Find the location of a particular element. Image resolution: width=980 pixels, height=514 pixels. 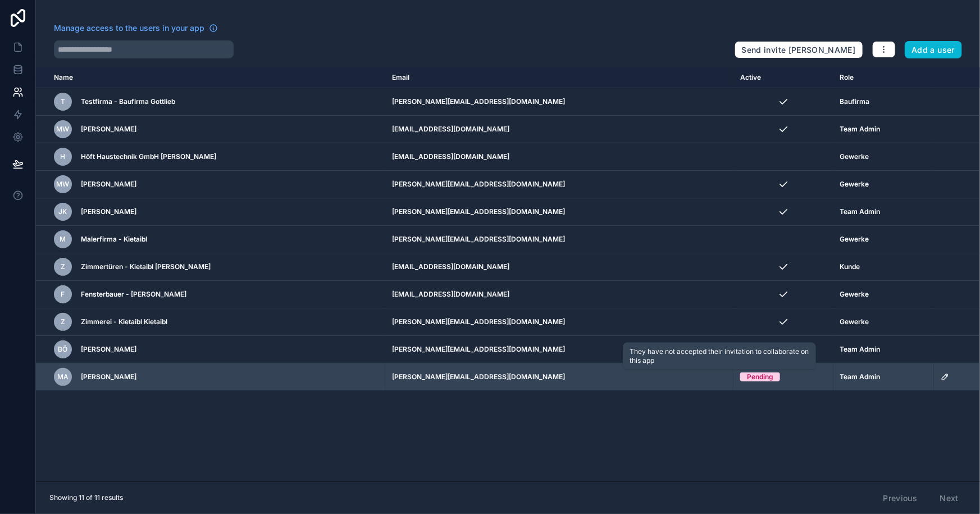

a: Add a user is located at coordinates (933, 50).